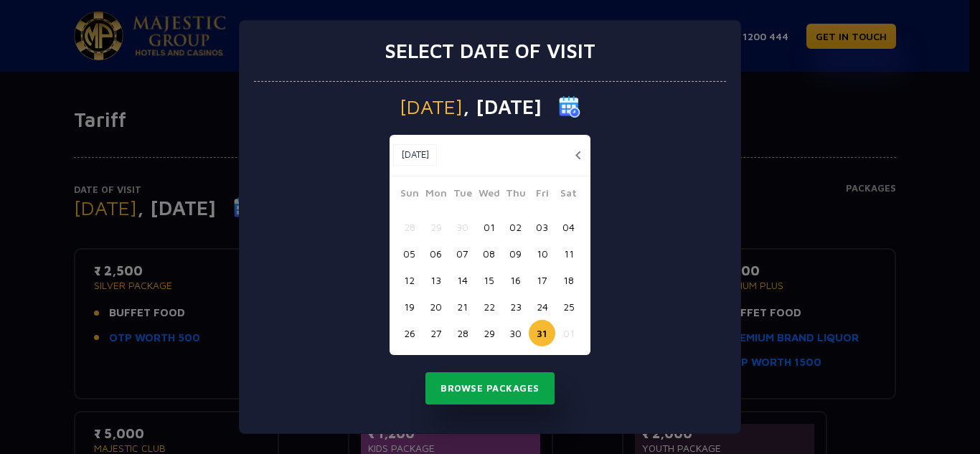  I want to click on button: 27, so click(435, 333).